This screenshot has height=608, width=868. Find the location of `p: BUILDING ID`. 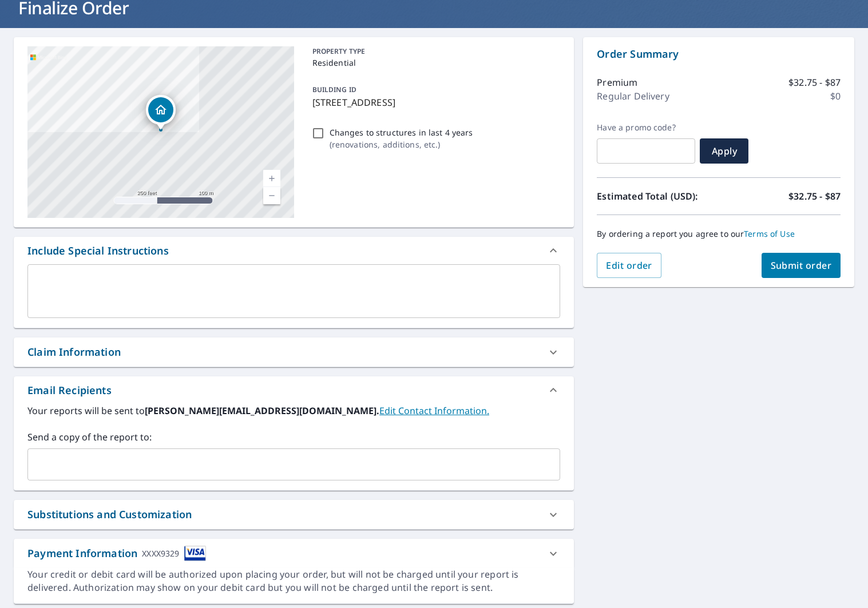

p: BUILDING ID is located at coordinates (334, 89).